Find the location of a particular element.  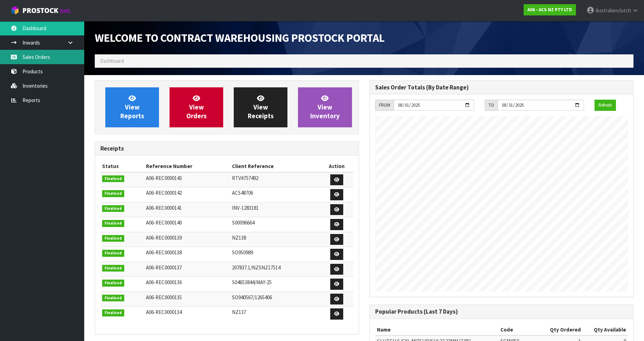

span: A06-REC0000138 is located at coordinates (164, 252).